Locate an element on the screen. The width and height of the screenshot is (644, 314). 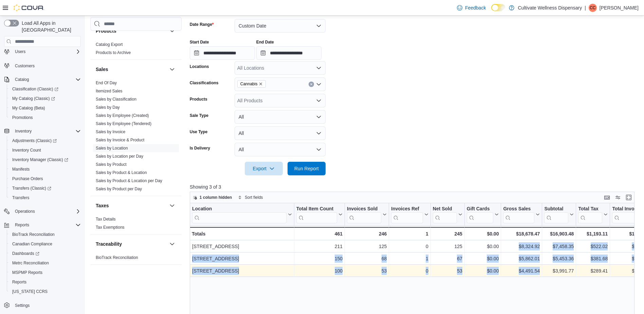
span: Classification (Classic) is located at coordinates (45, 89).